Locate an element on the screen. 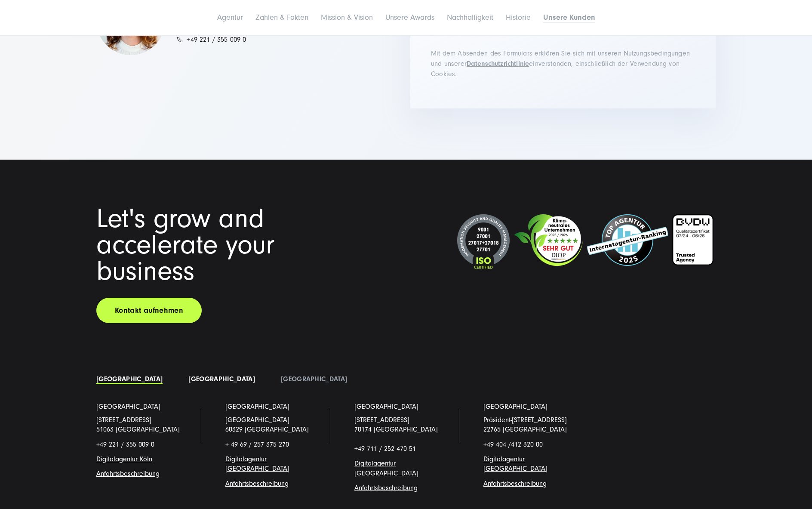 The image size is (812, 509). a: Datenschutzrichtlinie is located at coordinates (498, 63).